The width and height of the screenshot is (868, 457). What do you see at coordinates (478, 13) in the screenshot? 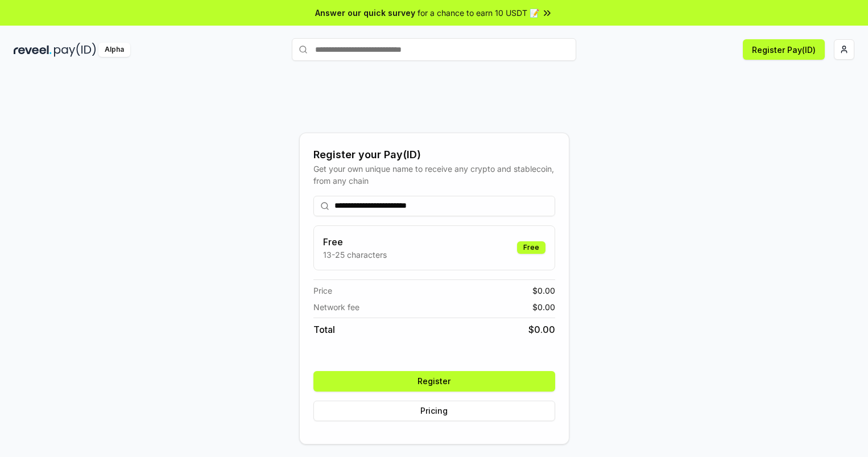
I see `span: for a chance to earn 10 USDT 📝` at bounding box center [478, 13].